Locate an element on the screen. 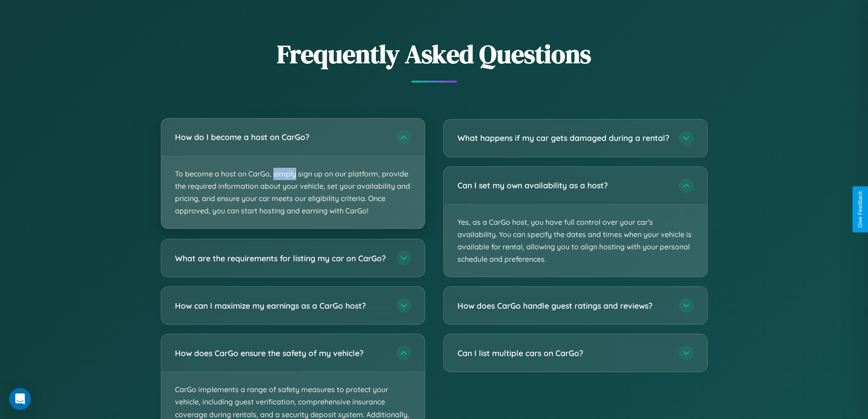  h3: Can I list multiple cars on CarGo? is located at coordinates (564, 353).